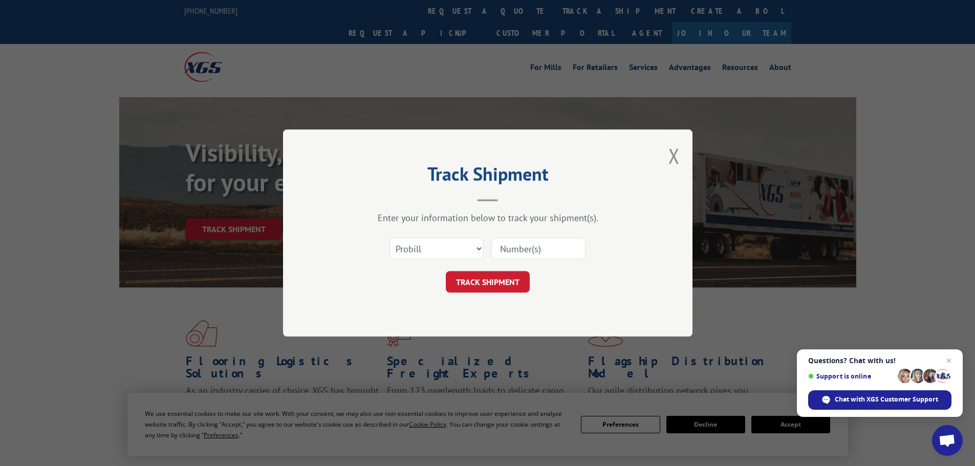 The image size is (975, 466). I want to click on a: Open chat, so click(947, 441).